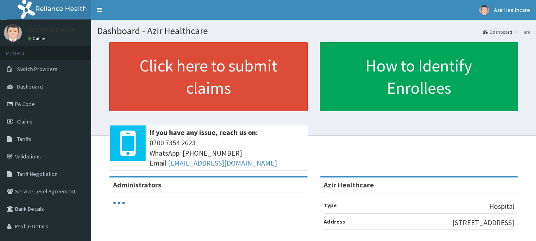 The height and width of the screenshot is (241, 536). I want to click on a: Online, so click(37, 39).